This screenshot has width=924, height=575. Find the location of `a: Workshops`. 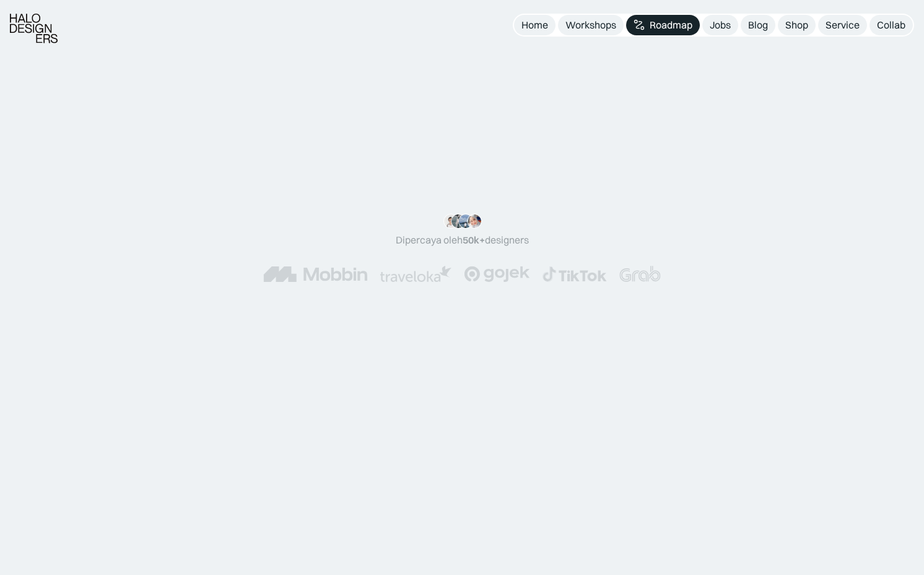

a: Workshops is located at coordinates (591, 25).